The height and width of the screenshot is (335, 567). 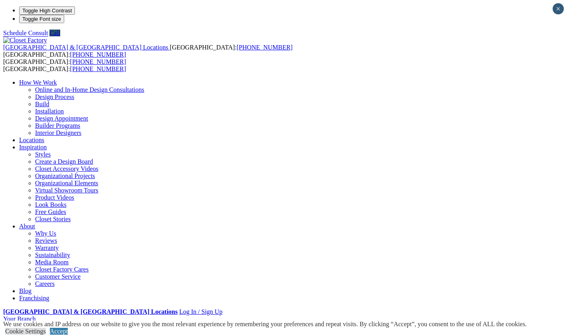 I want to click on span: Toggle Font size, so click(x=41, y=19).